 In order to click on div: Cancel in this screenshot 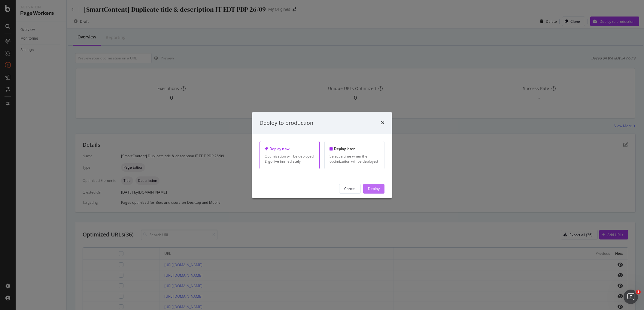, I will do `click(350, 188)`.